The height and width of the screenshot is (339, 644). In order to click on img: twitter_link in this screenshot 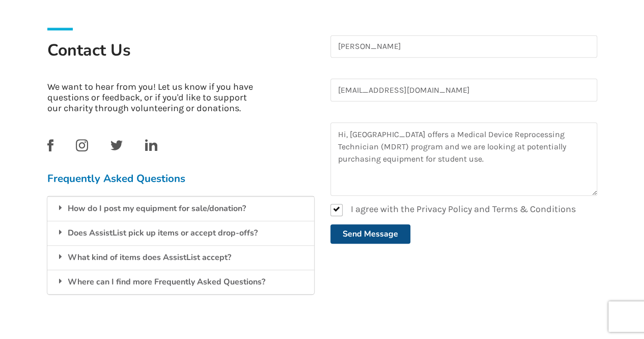, I will do `click(117, 146)`.